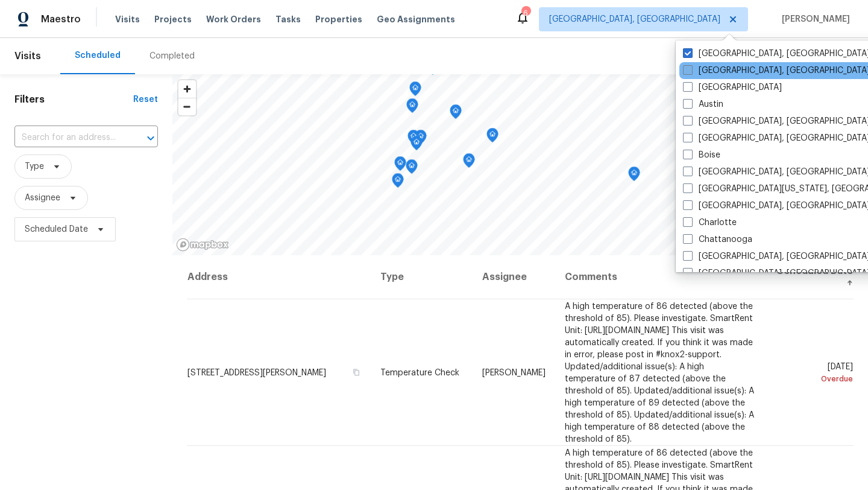 The height and width of the screenshot is (490, 868). What do you see at coordinates (187, 88) in the screenshot?
I see `span: Zoom in` at bounding box center [187, 88].